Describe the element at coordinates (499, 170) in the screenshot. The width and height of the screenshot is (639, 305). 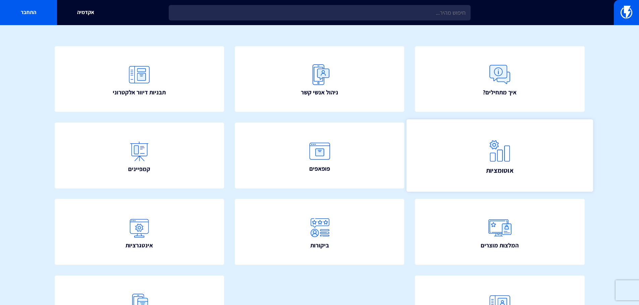
I see `span: אוטומציות` at that location.